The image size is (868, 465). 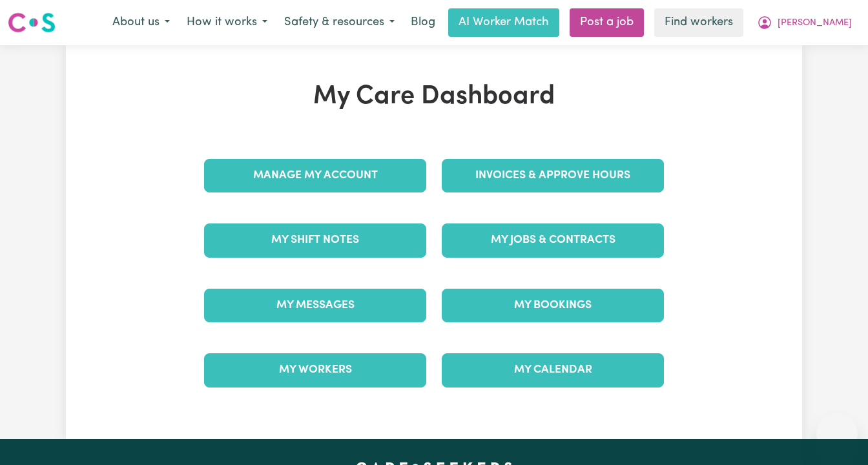 What do you see at coordinates (141, 22) in the screenshot?
I see `button: About us` at bounding box center [141, 22].